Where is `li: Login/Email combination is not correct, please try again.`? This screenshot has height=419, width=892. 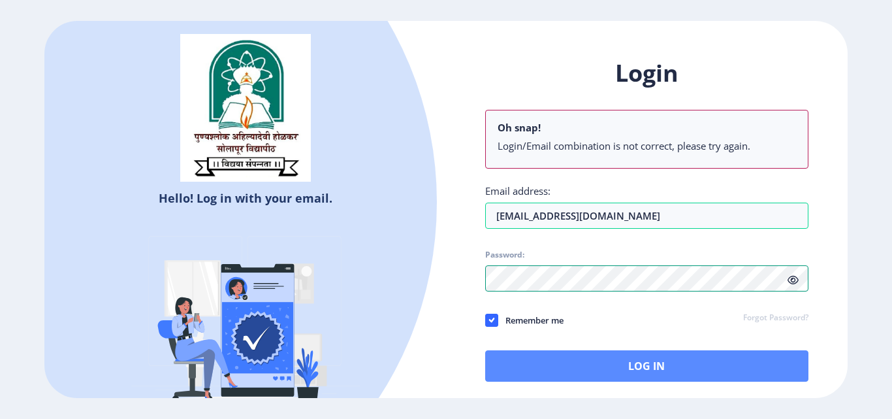 li: Login/Email combination is not correct, please try again. is located at coordinates (646, 146).